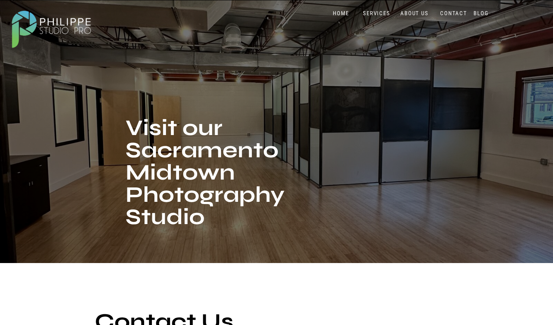  Describe the element at coordinates (377, 13) in the screenshot. I see `nav: SERVICES` at that location.